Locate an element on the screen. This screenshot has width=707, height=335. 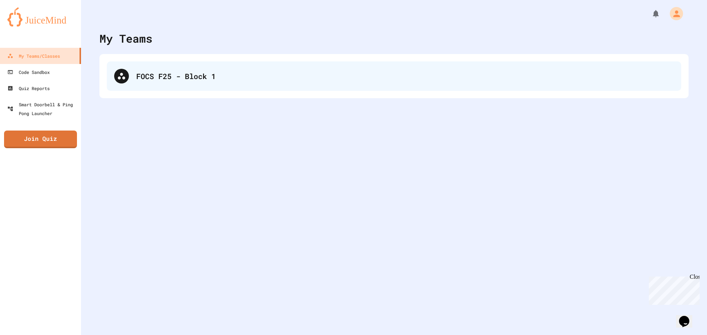
div: My Notifications is located at coordinates (650, 14).